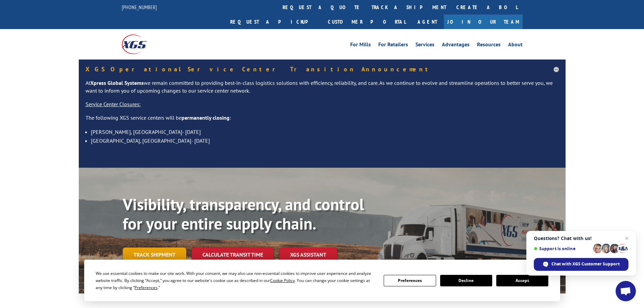  What do you see at coordinates (236, 280) in the screenshot?
I see `div: We use essential cookies to make our site work. With your consent, we may also use non-essential ...` at bounding box center [236, 280].